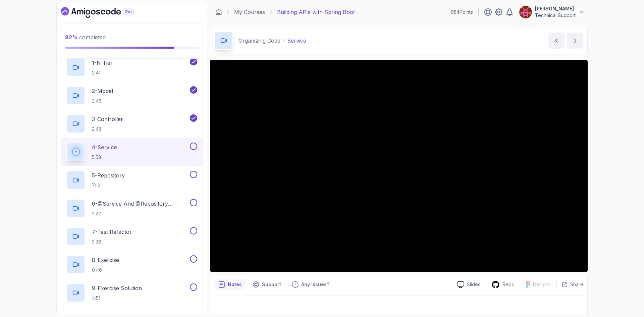 The image size is (644, 317). Describe the element at coordinates (117, 288) in the screenshot. I see `p: 9 - Exercise Solution` at that location.